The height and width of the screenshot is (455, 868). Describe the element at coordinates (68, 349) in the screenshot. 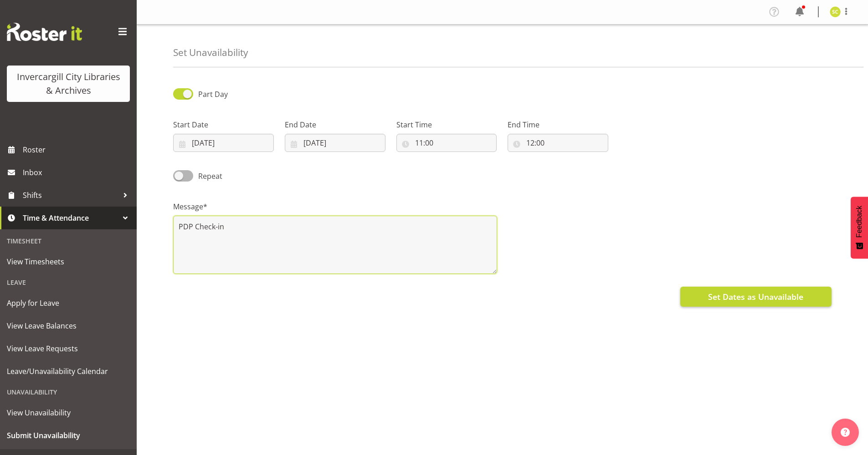

I see `span: View Leave Requests` at that location.